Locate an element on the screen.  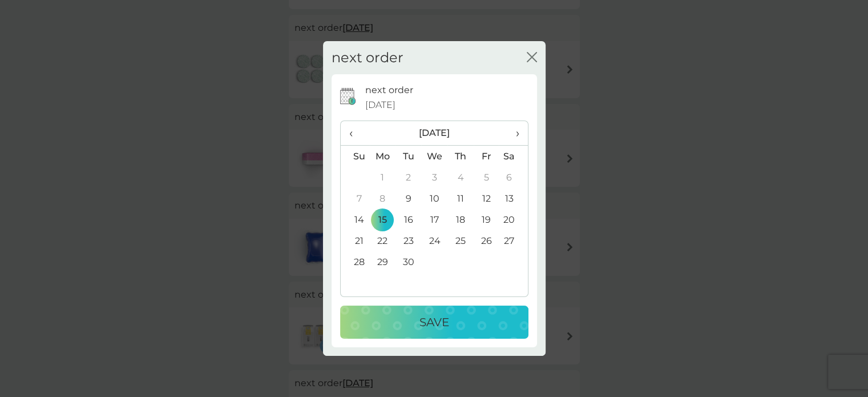
th: We is located at coordinates (434, 157).